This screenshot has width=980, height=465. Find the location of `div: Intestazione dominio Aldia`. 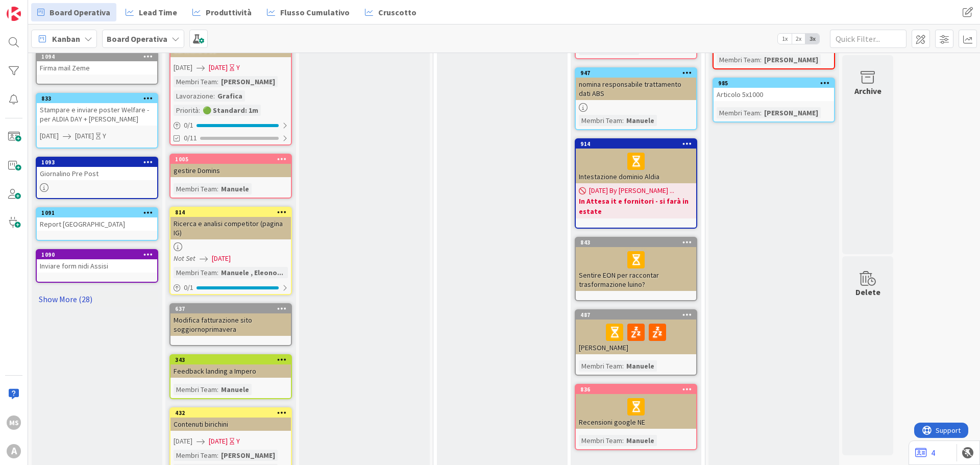

div: Intestazione dominio Aldia is located at coordinates (636, 166).